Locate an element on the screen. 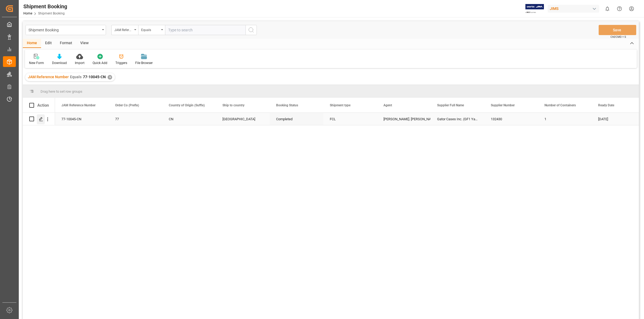  span: Supplier Number is located at coordinates (502, 105).